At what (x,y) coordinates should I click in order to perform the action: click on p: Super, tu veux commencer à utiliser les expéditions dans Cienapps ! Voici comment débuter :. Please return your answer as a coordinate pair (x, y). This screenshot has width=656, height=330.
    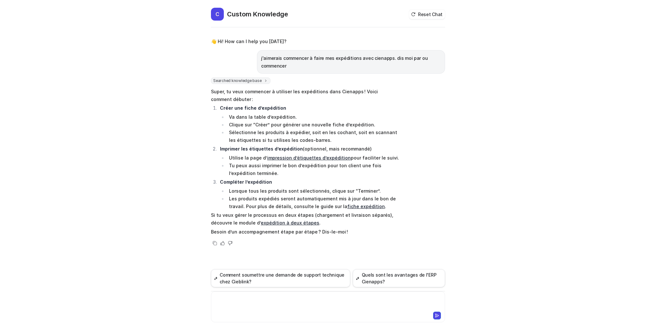
    Looking at the image, I should click on (305, 95).